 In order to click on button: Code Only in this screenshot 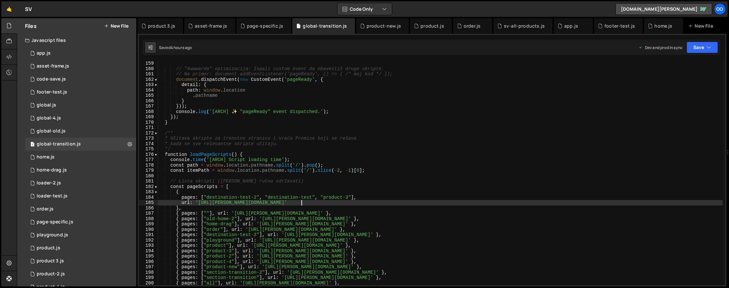, I will do `click(365, 9)`.